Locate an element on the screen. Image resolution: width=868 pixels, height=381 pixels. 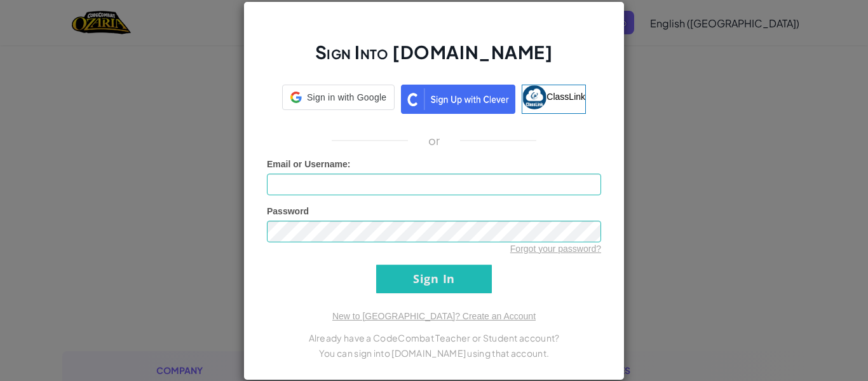
span: ClassLink is located at coordinates (565, 96).